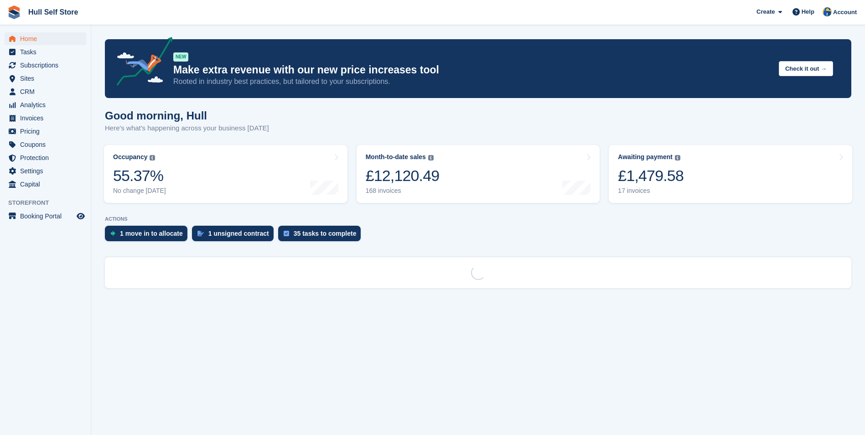 The width and height of the screenshot is (865, 435). I want to click on a: 35 tasks to complete, so click(322, 236).